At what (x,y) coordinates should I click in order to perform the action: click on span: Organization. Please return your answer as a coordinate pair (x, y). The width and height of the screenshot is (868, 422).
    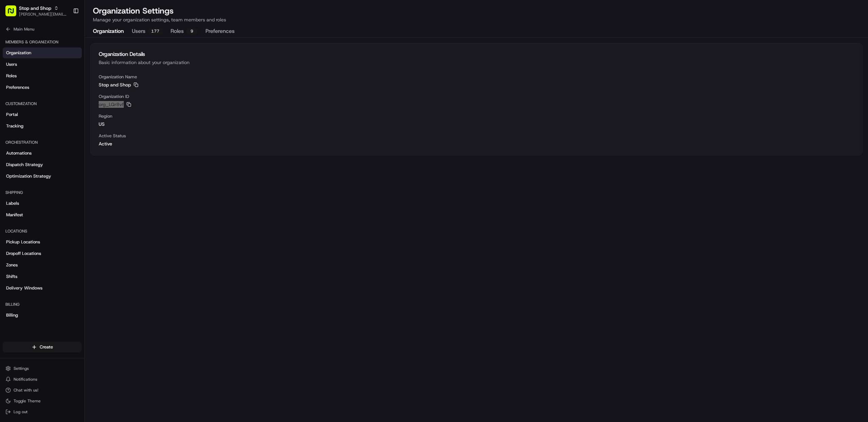
    Looking at the image, I should click on (19, 53).